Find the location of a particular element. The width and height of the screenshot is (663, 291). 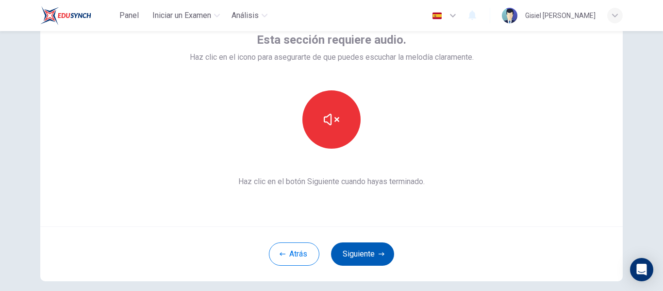

button: Análisis is located at coordinates (250, 16).